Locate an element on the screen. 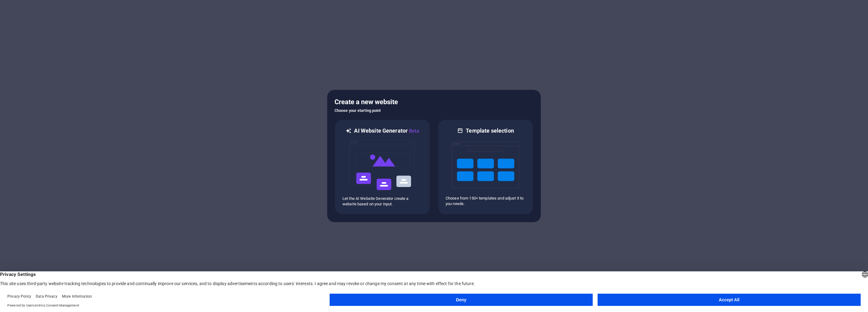 Image resolution: width=868 pixels, height=312 pixels. h6: Choose your starting point is located at coordinates (434, 111).